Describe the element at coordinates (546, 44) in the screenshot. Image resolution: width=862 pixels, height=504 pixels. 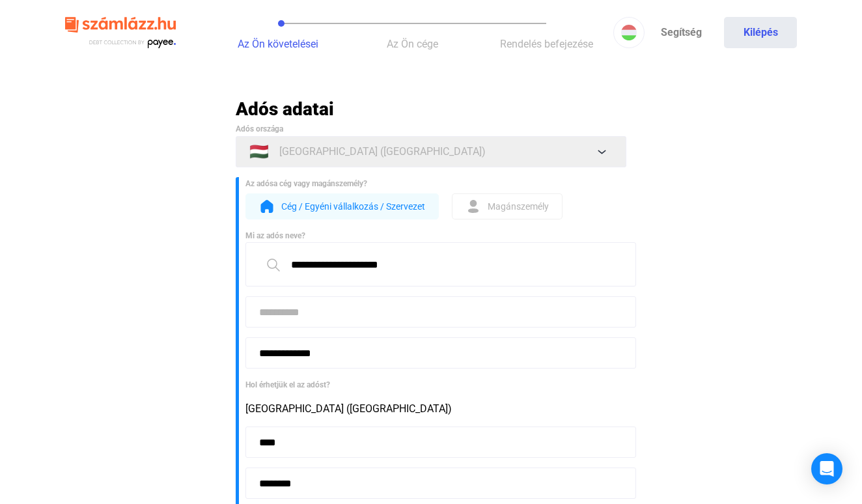
I see `span: Rendelés befejezése` at that location.